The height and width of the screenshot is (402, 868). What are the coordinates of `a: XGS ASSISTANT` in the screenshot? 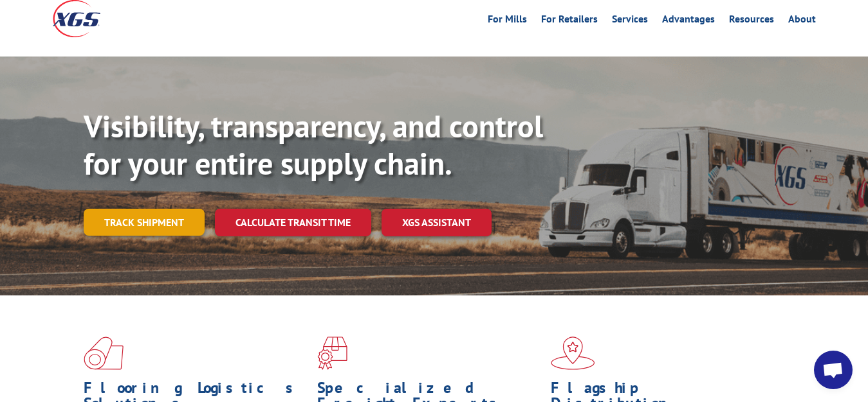 It's located at (436, 222).